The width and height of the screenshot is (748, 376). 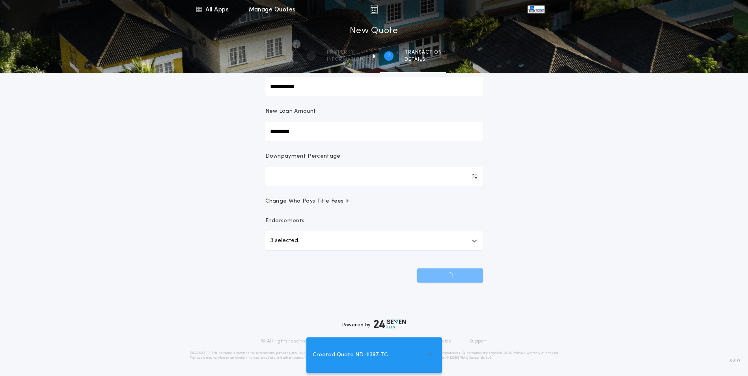 I want to click on input: New Loan Amount, so click(x=374, y=131).